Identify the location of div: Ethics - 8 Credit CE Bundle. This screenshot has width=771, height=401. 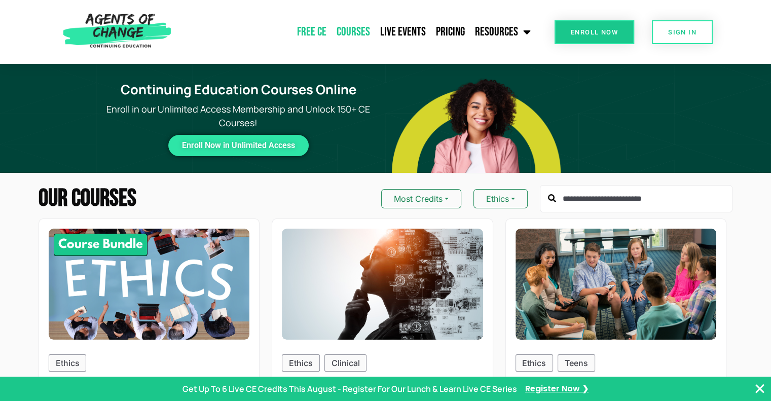
(149, 284).